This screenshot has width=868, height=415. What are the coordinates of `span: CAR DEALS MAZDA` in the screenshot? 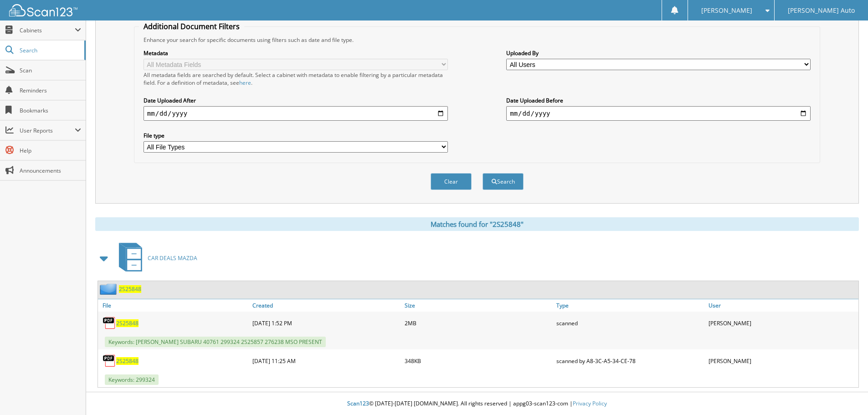 It's located at (172, 258).